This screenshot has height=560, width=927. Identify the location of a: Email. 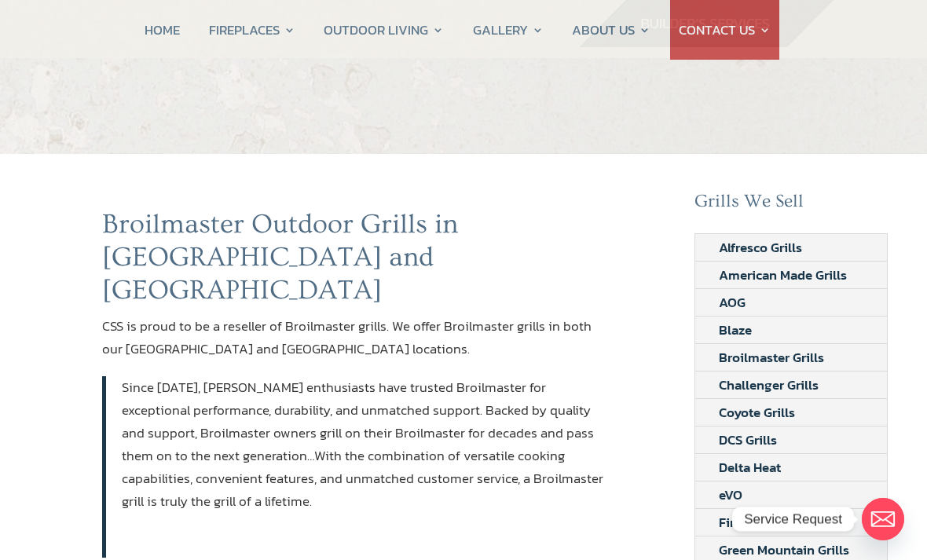
(883, 518).